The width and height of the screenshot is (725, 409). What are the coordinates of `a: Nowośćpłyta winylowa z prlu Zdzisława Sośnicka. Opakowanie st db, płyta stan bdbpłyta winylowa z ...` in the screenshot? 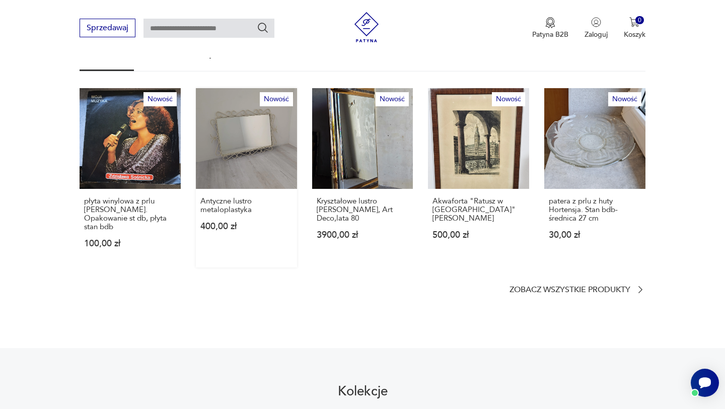 It's located at (130, 178).